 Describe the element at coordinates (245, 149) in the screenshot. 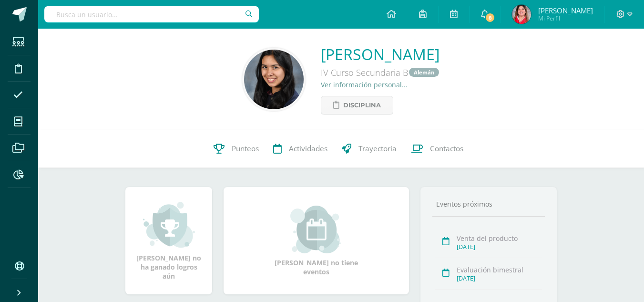

I see `span: Punteos` at that location.